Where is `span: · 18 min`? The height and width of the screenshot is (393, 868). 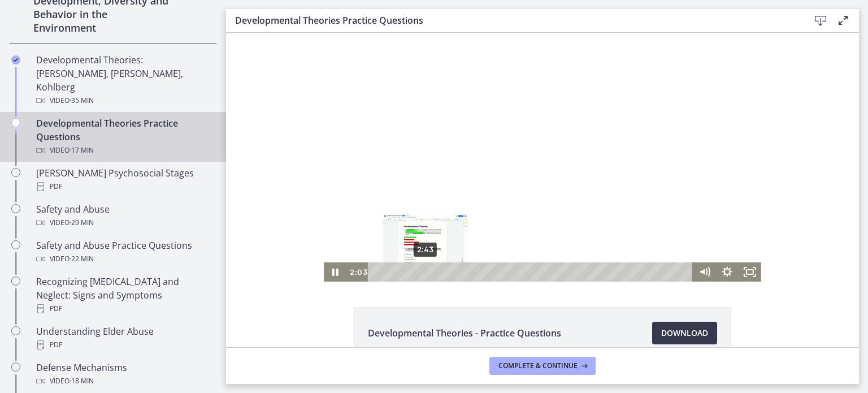 span: · 18 min is located at coordinates (82, 381).